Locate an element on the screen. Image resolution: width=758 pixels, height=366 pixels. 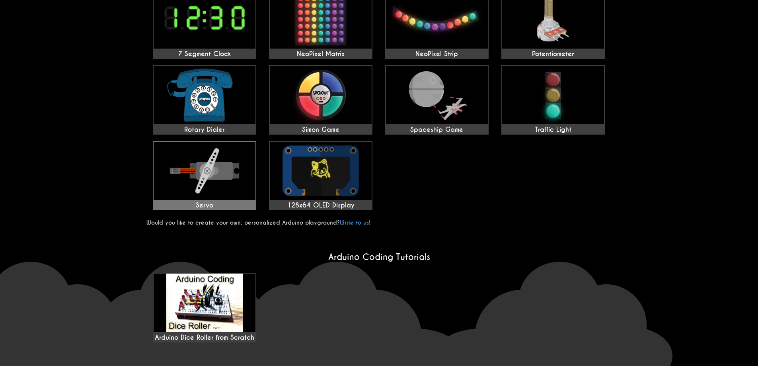
a: Rotary Dialer is located at coordinates (205, 100).